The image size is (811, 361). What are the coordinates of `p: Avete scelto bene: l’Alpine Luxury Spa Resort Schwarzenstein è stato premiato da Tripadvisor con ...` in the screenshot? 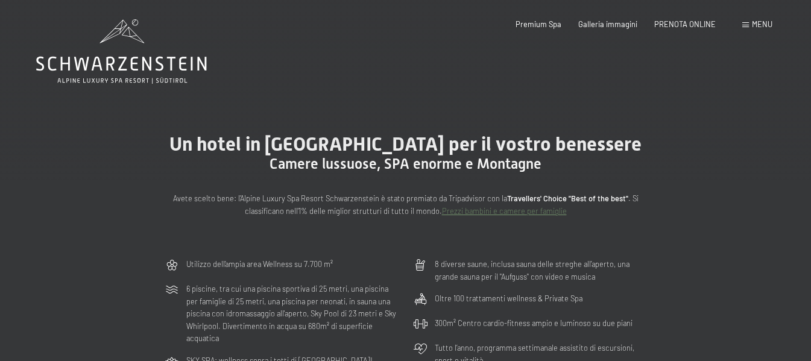 It's located at (406, 204).